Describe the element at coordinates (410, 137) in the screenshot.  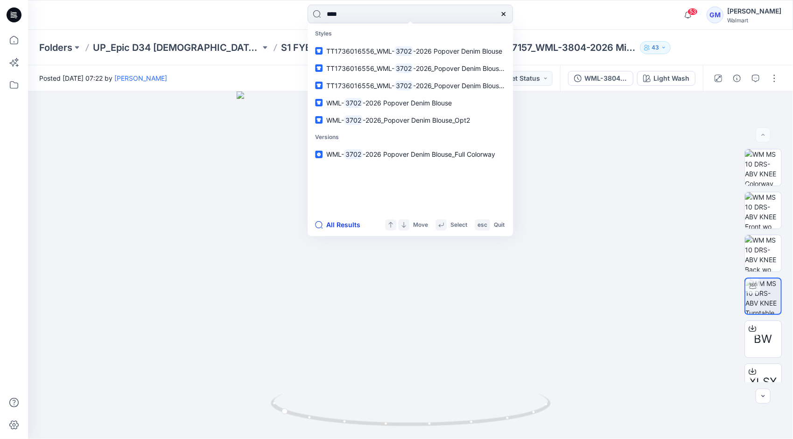
I see `p: Versions` at that location.